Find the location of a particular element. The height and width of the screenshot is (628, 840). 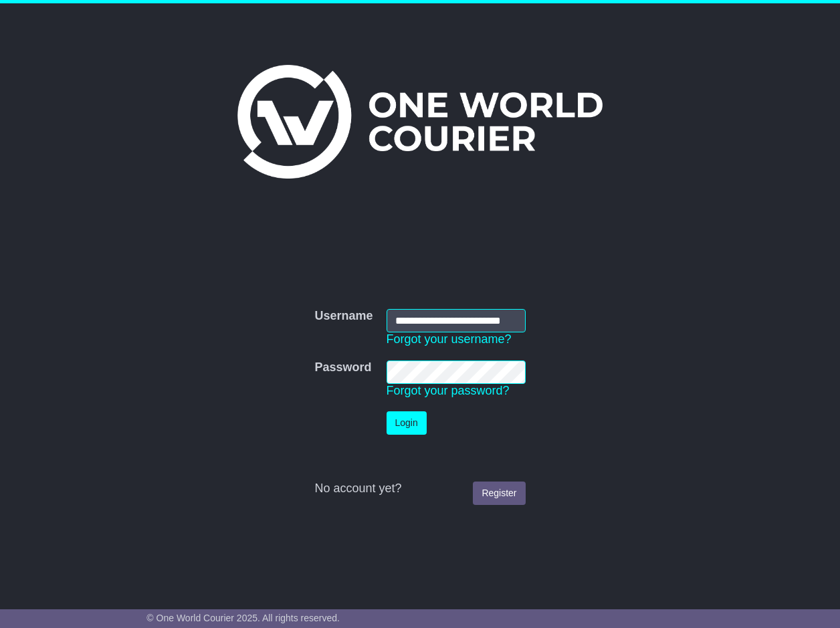

label: Username is located at coordinates (344, 317).